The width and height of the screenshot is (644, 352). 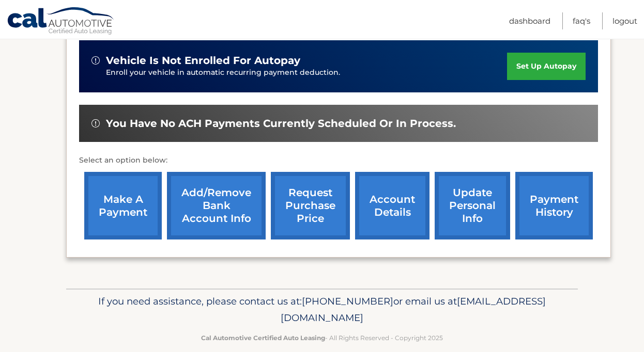 What do you see at coordinates (393, 206) in the screenshot?
I see `a: account details` at bounding box center [393, 206].